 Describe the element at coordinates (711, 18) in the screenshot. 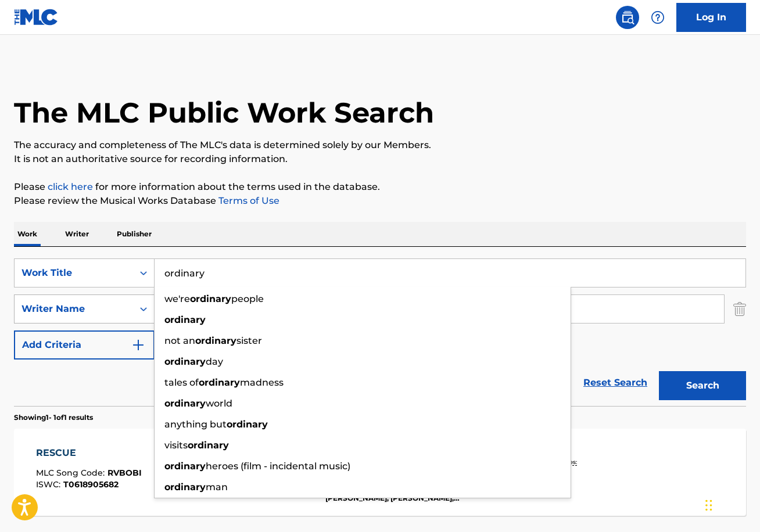

I see `a: Log In` at that location.